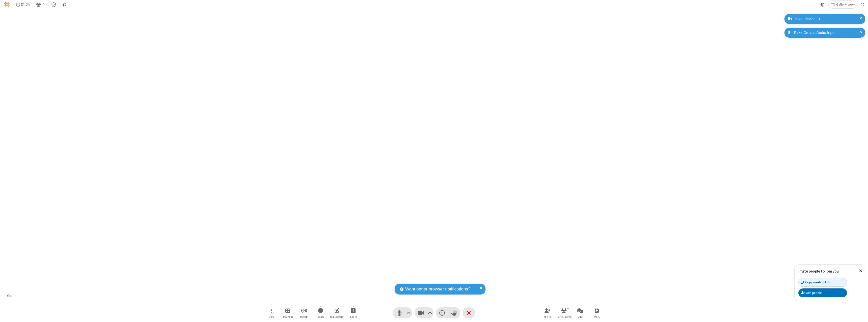  Describe the element at coordinates (845, 5) in the screenshot. I see `span: Gallery view` at that location.